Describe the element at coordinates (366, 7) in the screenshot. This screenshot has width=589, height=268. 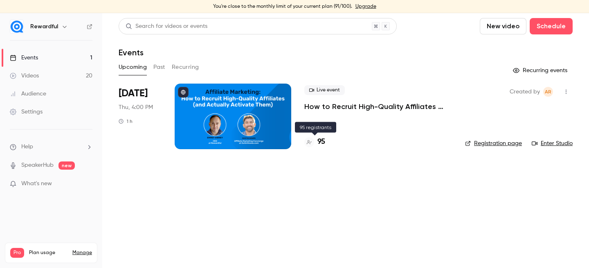
I see `a: Upgrade` at that location.